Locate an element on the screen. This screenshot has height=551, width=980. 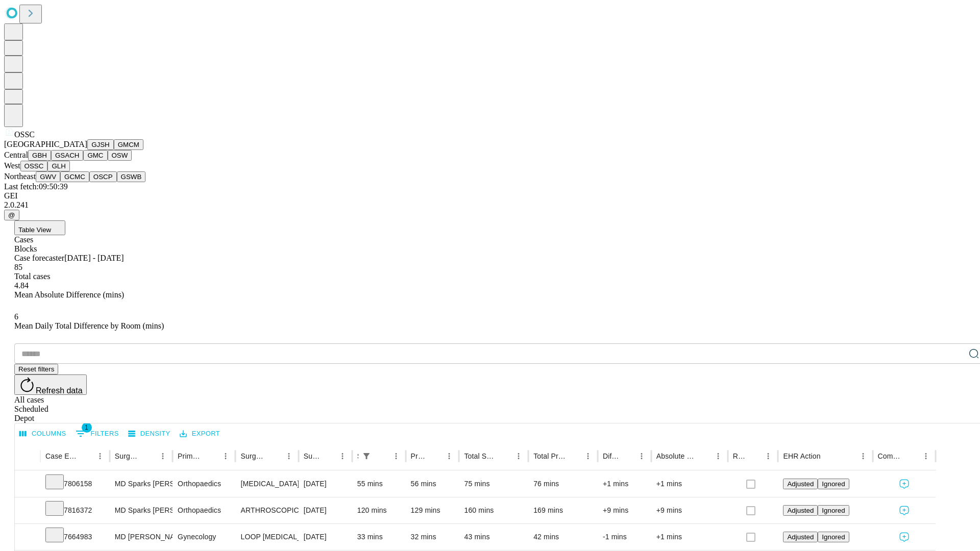
span: Refresh data is located at coordinates (59, 391).